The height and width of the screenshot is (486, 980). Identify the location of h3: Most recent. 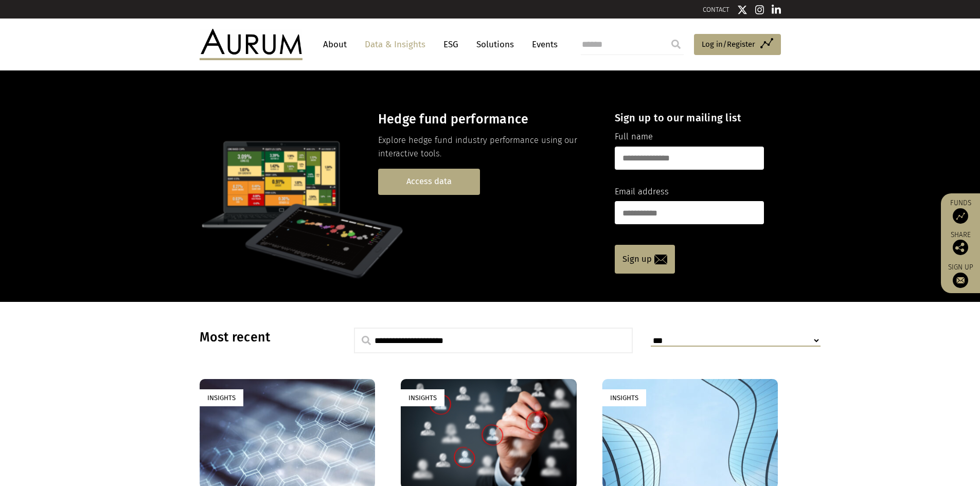
(263, 337).